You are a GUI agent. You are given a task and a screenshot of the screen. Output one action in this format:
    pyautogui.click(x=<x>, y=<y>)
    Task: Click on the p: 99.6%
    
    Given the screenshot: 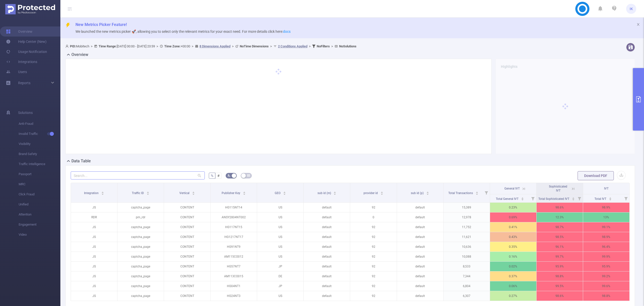 What is the action you would take?
    pyautogui.click(x=606, y=286)
    